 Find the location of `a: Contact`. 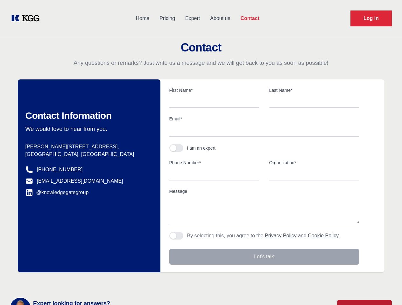

a: Contact is located at coordinates (250, 18).